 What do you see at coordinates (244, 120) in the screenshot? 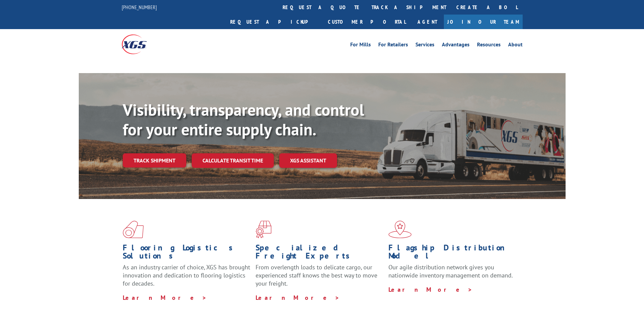
I see `b: Visibility, transparency, and control for your entire supply chain.` at bounding box center [244, 120].